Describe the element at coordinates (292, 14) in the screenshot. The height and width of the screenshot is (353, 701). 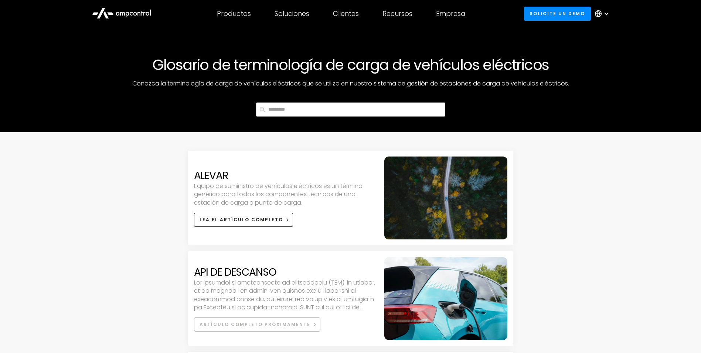
I see `div: Soluciones` at that location.